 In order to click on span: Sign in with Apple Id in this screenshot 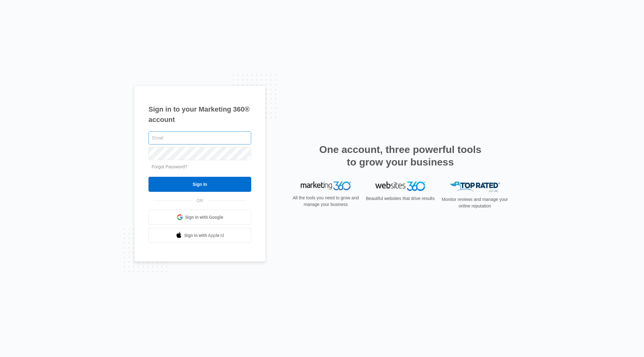, I will do `click(204, 235)`.